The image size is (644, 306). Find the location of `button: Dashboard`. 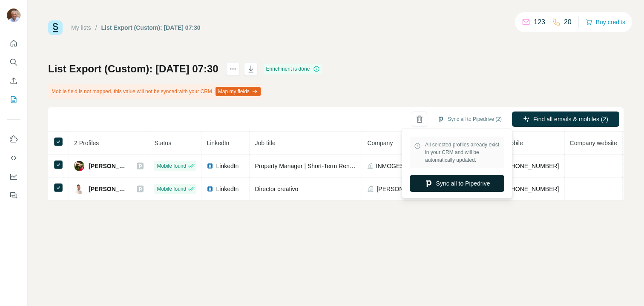

button: Dashboard is located at coordinates (14, 177).